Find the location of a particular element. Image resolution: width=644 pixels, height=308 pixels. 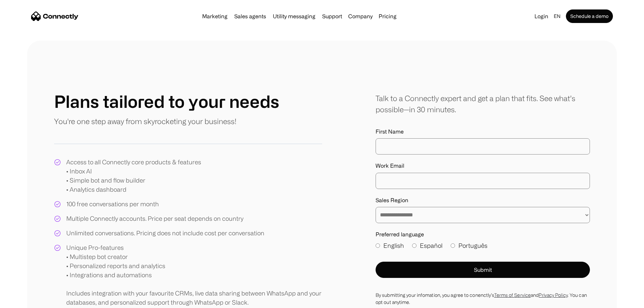

a: Support is located at coordinates (332, 16).